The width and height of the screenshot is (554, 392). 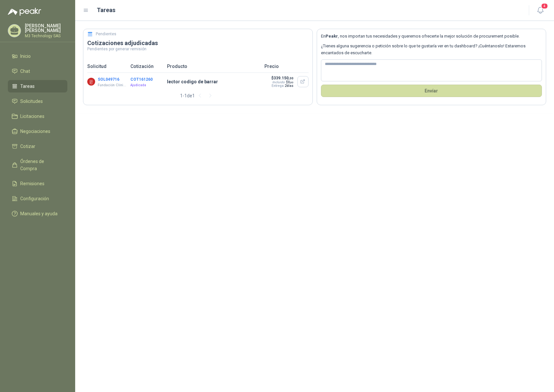 I want to click on span: Tareas, so click(x=28, y=86).